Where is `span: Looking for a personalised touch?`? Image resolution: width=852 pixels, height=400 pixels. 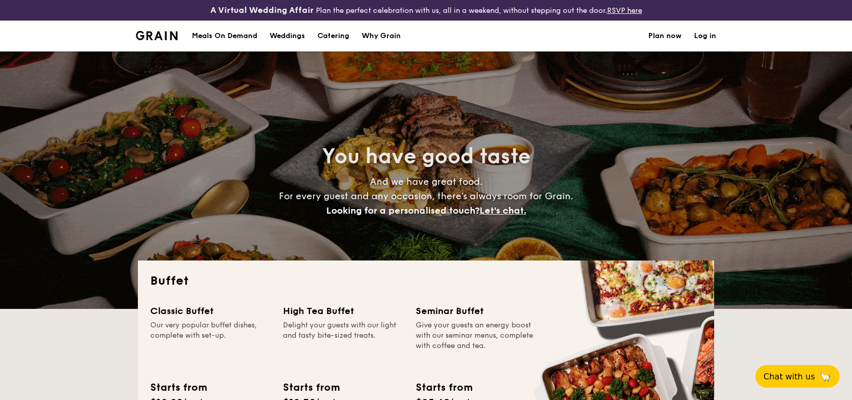
span: Looking for a personalised touch? is located at coordinates (403, 210).